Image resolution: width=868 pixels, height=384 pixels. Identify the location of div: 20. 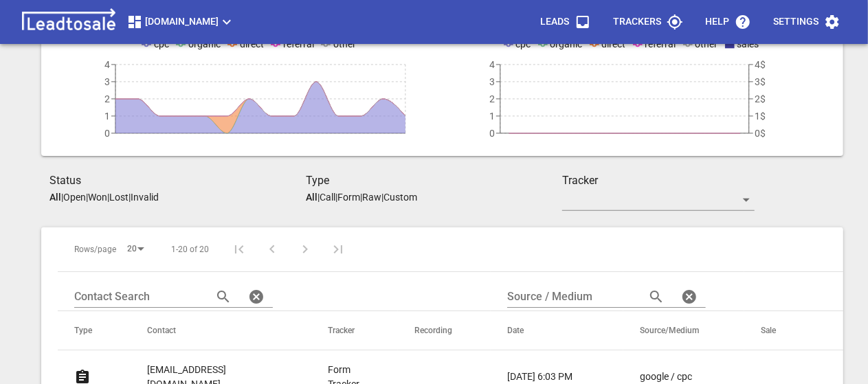
(136, 248).